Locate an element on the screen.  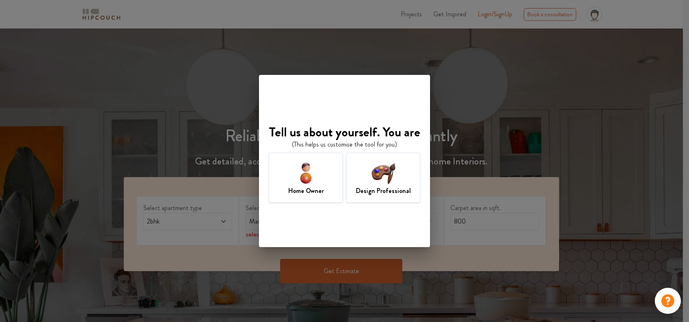
img: home-owner-icon is located at coordinates (306, 173).